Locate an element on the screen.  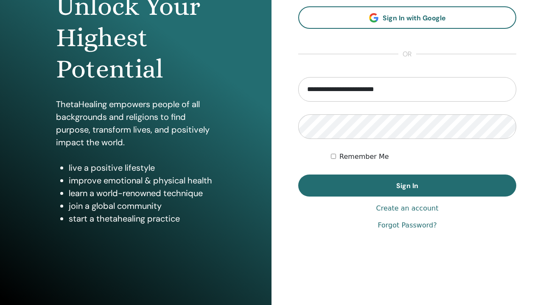
li: learn a world-renowned technique is located at coordinates (142, 193).